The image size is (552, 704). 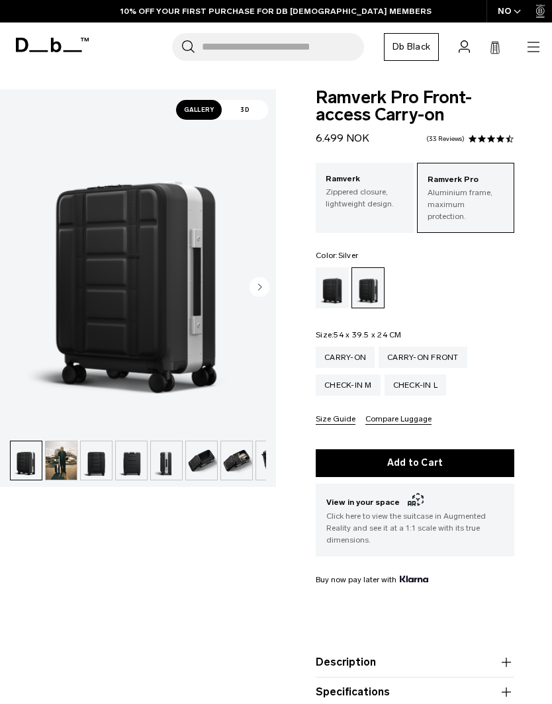 I want to click on button: Specifications, so click(x=415, y=692).